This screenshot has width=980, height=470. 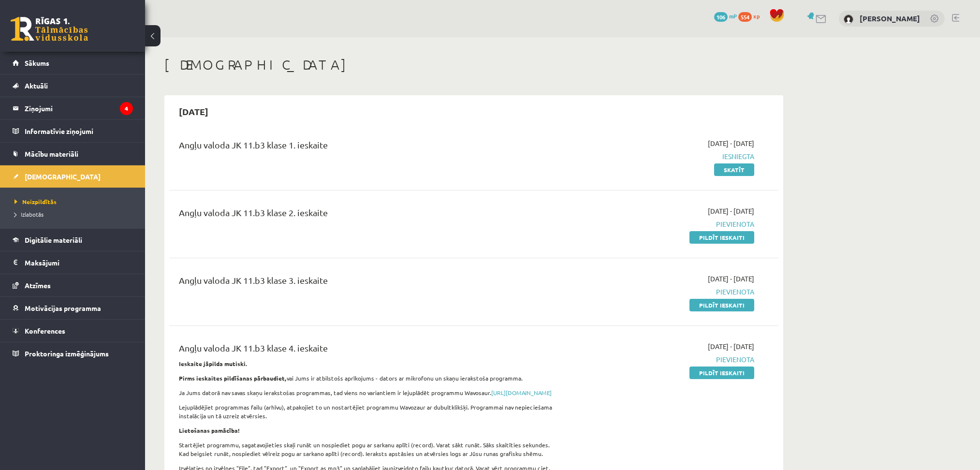 What do you see at coordinates (73, 263) in the screenshot?
I see `a: Maksājumi` at bounding box center [73, 263].